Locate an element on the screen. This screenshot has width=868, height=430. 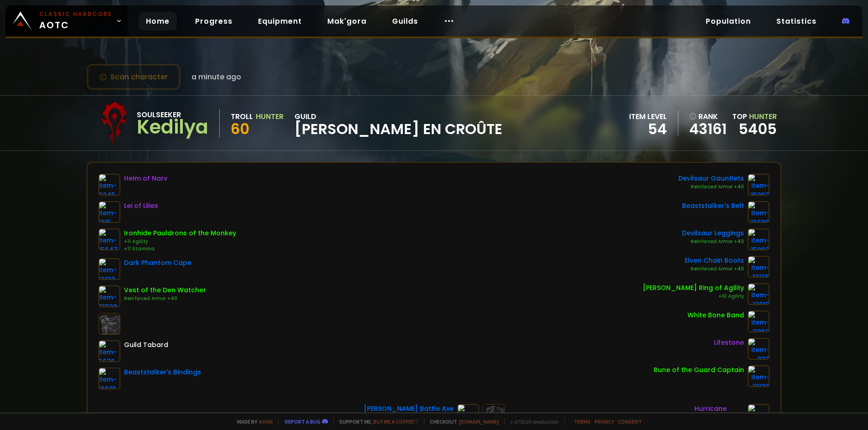
img: item-15062 is located at coordinates (759, 239).